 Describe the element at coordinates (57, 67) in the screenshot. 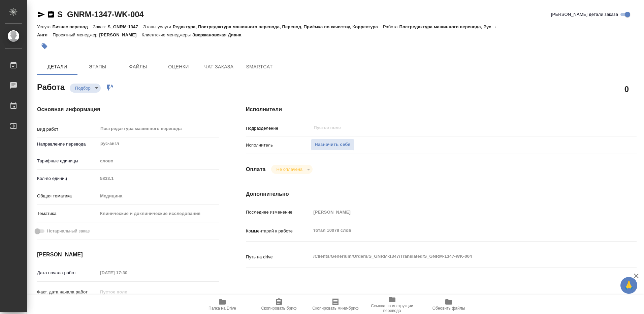

I see `span: Детали` at that location.